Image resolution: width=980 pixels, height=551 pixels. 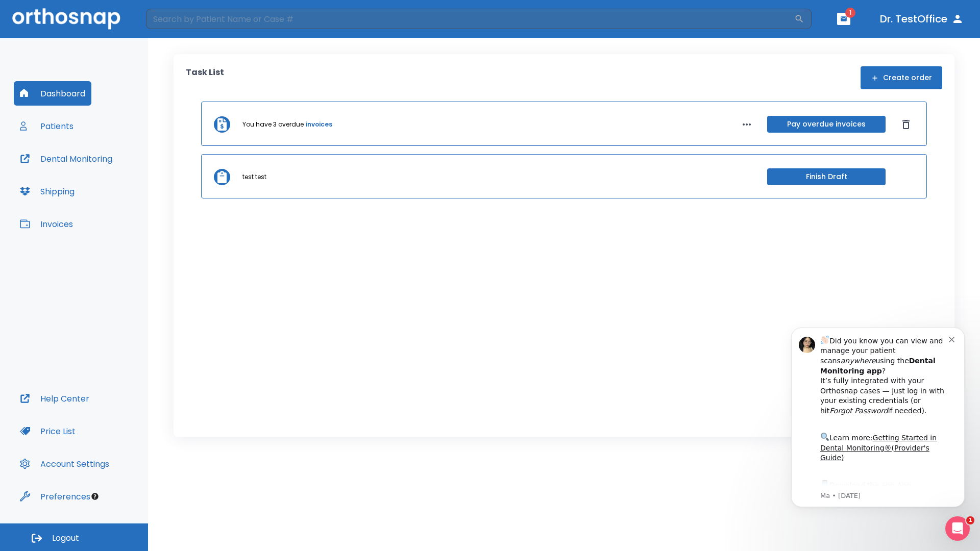 I want to click on button: Finish Draft, so click(x=827, y=177).